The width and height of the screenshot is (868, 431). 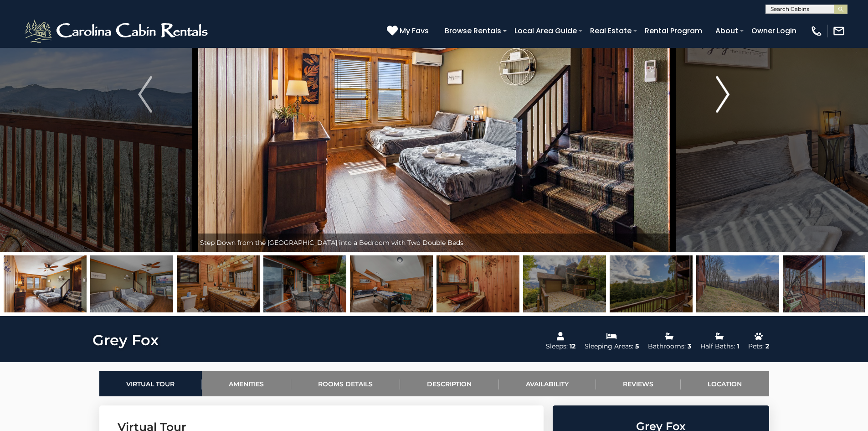 What do you see at coordinates (610, 31) in the screenshot?
I see `a: Real Estate` at bounding box center [610, 31].